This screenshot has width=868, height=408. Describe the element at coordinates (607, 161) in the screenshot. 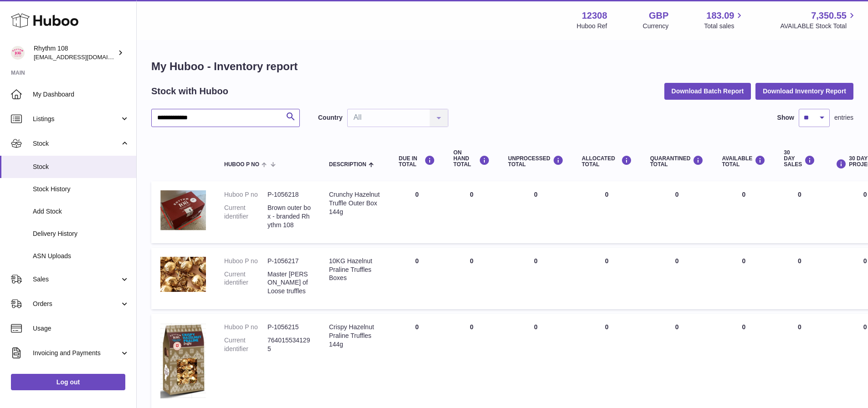

I see `div: ALLOCATED Total` at that location.